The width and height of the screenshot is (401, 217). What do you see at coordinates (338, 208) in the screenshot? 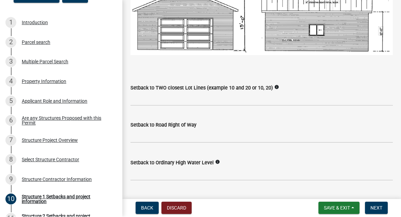
I see `button: Save & Exit` at bounding box center [338, 208].